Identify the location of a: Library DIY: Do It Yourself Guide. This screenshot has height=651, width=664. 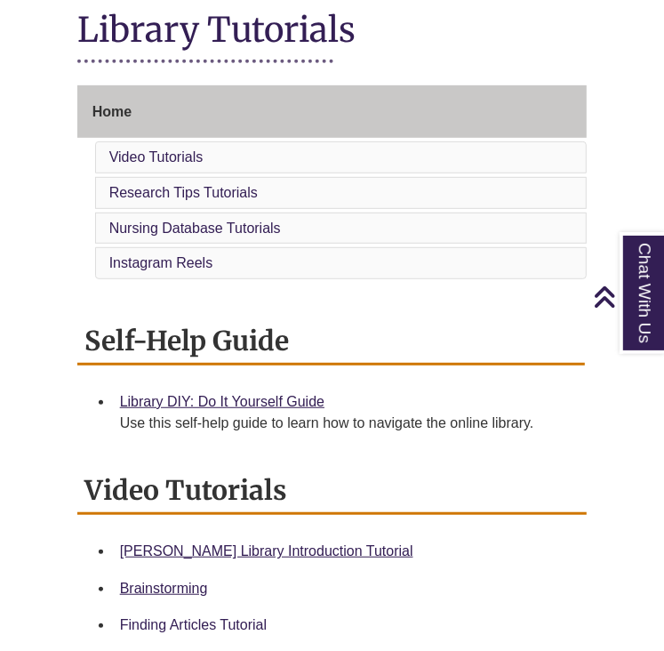
(222, 401).